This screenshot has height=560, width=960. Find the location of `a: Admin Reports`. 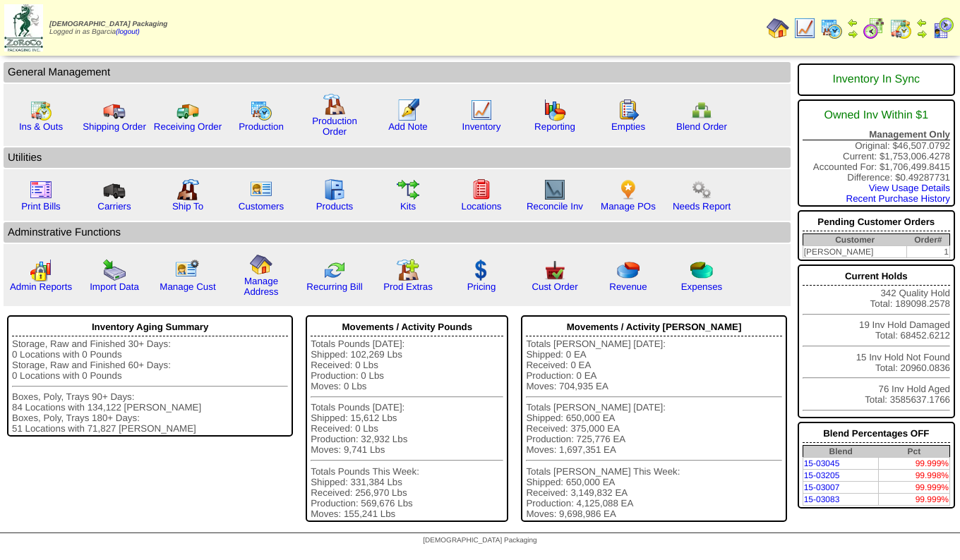

a: Admin Reports is located at coordinates (41, 286).